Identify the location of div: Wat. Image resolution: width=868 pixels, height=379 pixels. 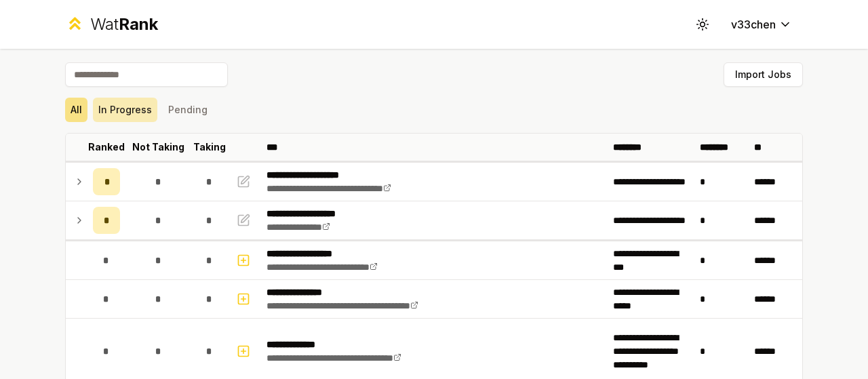
(124, 25).